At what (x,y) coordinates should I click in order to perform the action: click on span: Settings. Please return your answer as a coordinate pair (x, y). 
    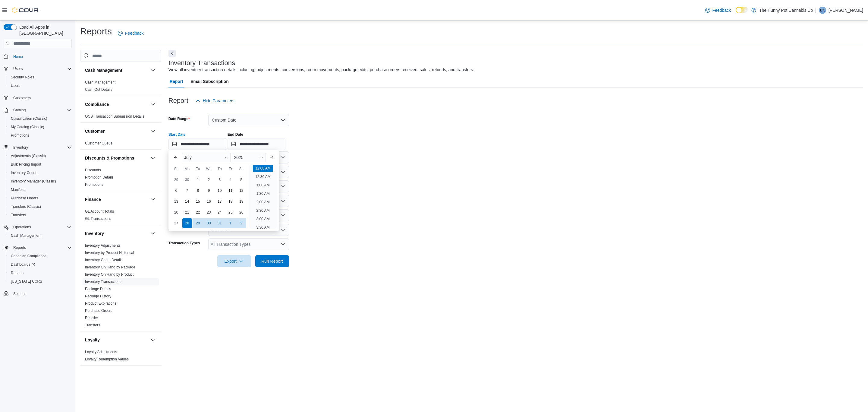
    Looking at the image, I should click on (41, 293).